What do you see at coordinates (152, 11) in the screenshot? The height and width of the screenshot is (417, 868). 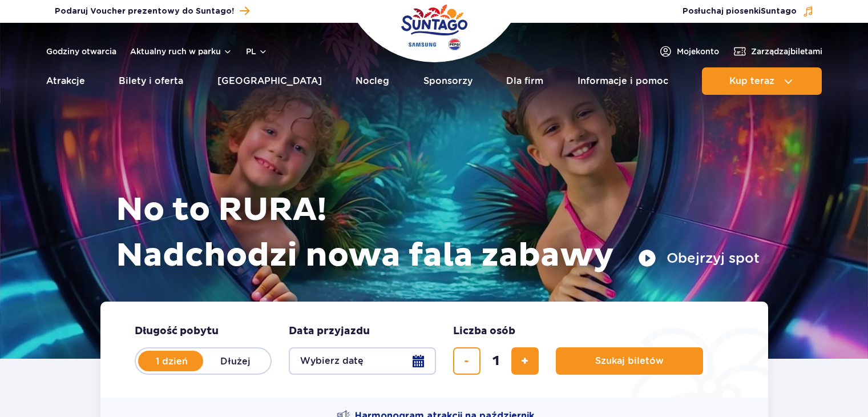 I see `a: Podaruj Voucher prezentowy do Suntago!` at bounding box center [152, 11].